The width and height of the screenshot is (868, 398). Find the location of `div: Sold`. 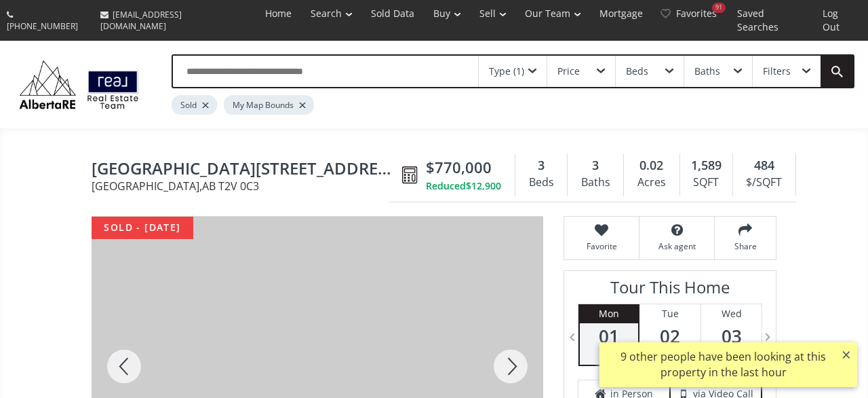

div: Sold is located at coordinates (194, 104).